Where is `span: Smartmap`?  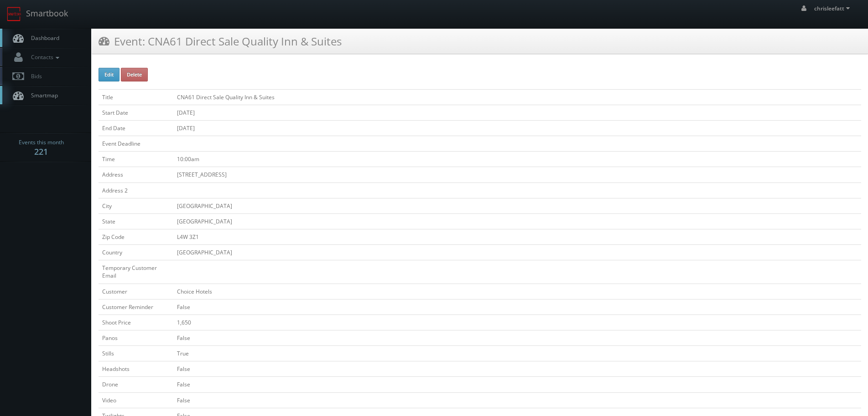 span: Smartmap is located at coordinates (42, 95).